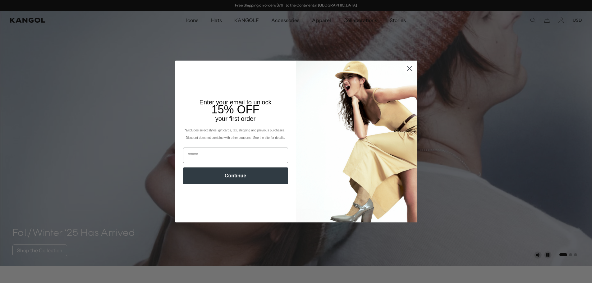  Describe the element at coordinates (235, 155) in the screenshot. I see `input: Email` at that location.